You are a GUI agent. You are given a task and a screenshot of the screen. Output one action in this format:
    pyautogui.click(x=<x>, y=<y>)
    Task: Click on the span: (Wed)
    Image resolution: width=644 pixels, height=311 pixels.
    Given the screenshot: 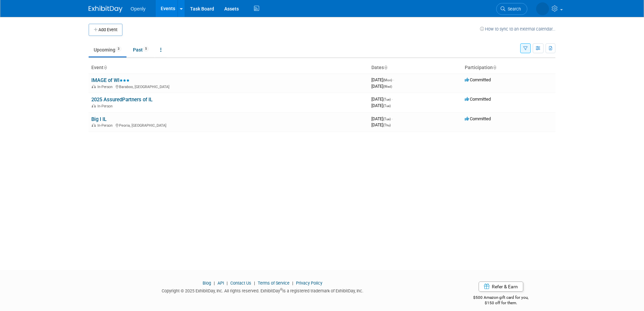 What is the action you would take?
    pyautogui.click(x=387, y=86)
    